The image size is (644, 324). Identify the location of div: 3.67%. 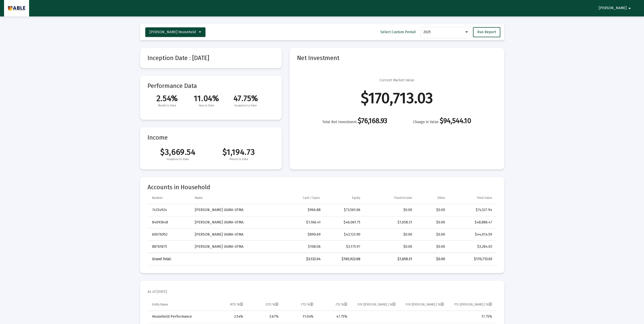
(264, 317).